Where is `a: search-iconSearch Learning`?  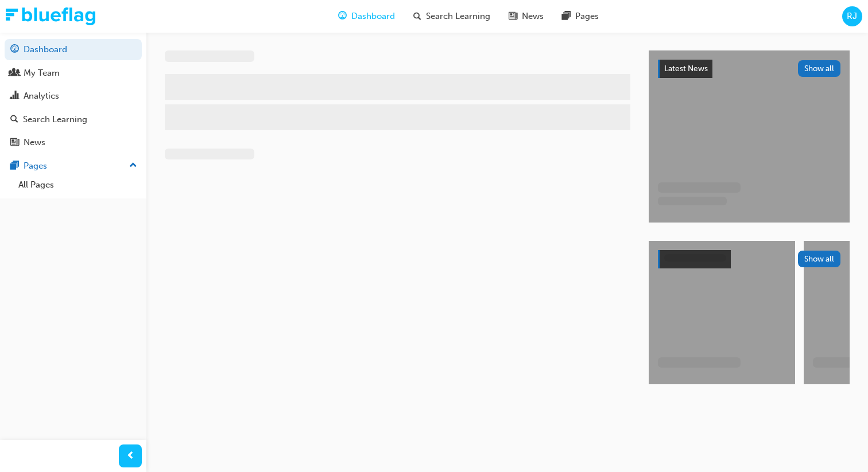
a: search-iconSearch Learning is located at coordinates (452, 16).